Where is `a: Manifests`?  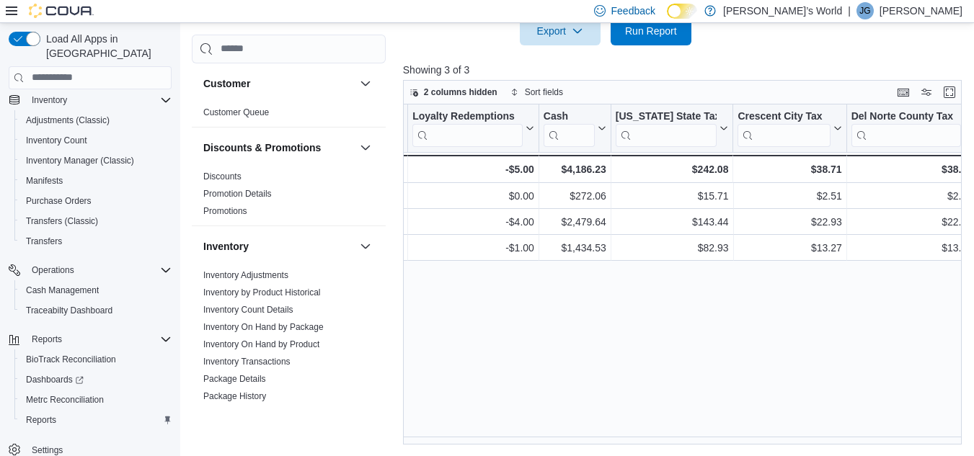
a: Manifests is located at coordinates (44, 181).